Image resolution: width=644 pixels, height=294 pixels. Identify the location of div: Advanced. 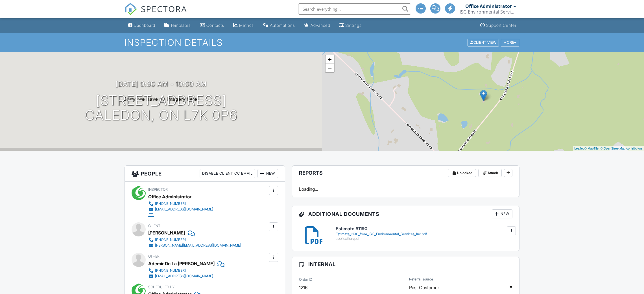
(321, 25).